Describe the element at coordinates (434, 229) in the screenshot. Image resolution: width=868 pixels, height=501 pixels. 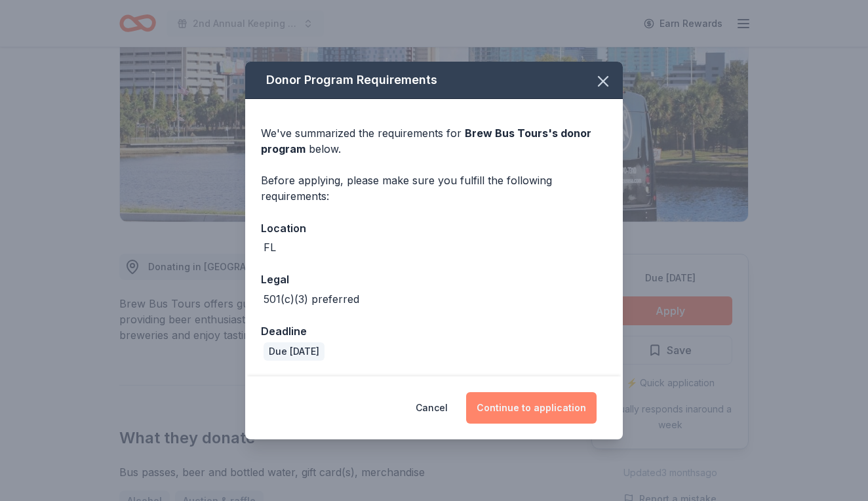
I see `div: Location` at that location.